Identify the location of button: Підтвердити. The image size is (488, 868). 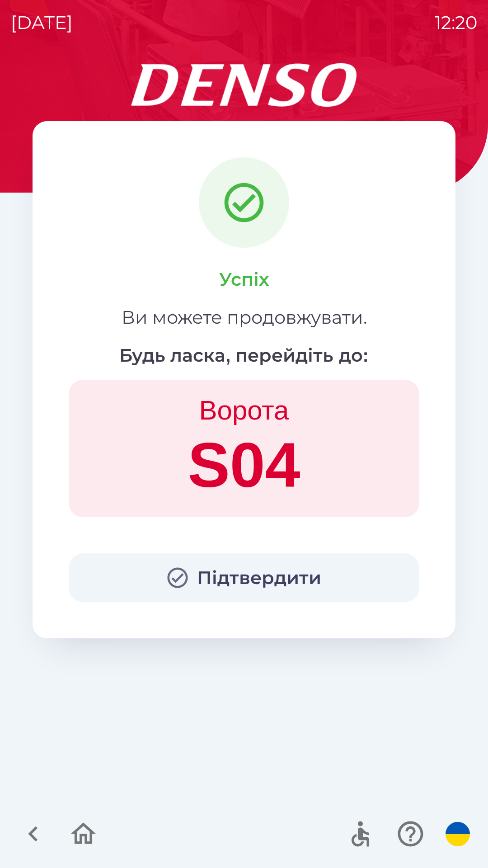
(244, 578).